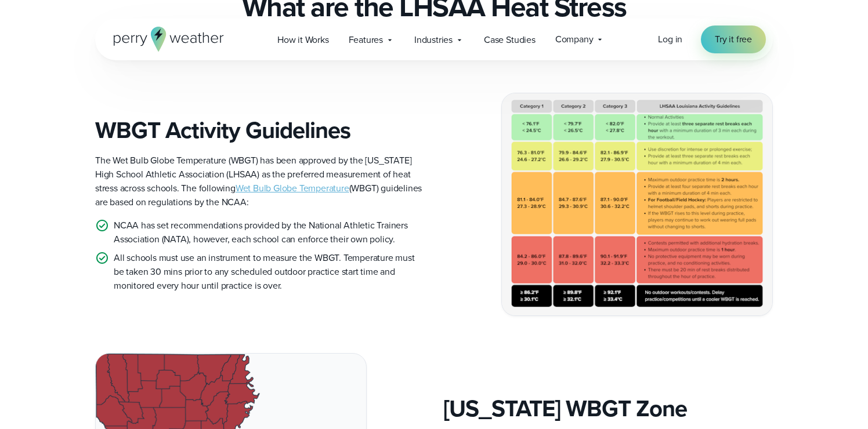 This screenshot has width=868, height=429. What do you see at coordinates (733, 39) in the screenshot?
I see `span: Try it free` at bounding box center [733, 39].